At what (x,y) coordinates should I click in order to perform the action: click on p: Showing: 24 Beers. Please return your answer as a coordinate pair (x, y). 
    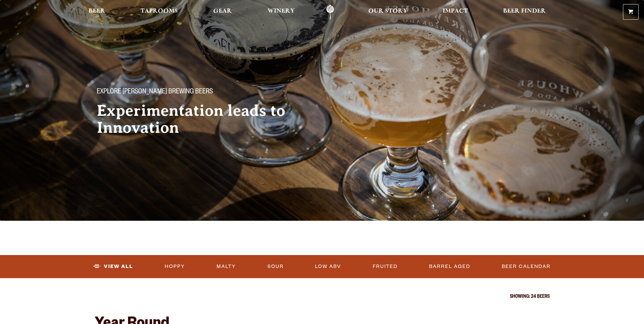
    Looking at the image, I should click on (322, 297).